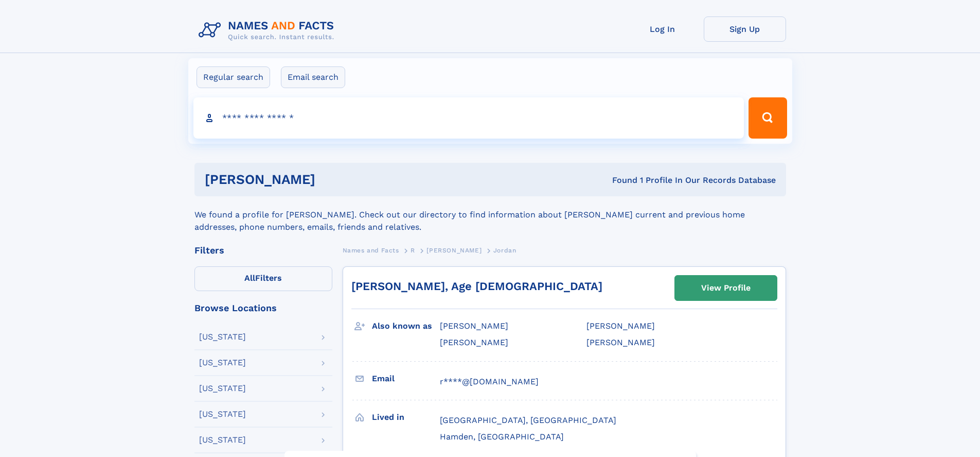  Describe the element at coordinates (726, 288) in the screenshot. I see `a: View Profile` at that location.